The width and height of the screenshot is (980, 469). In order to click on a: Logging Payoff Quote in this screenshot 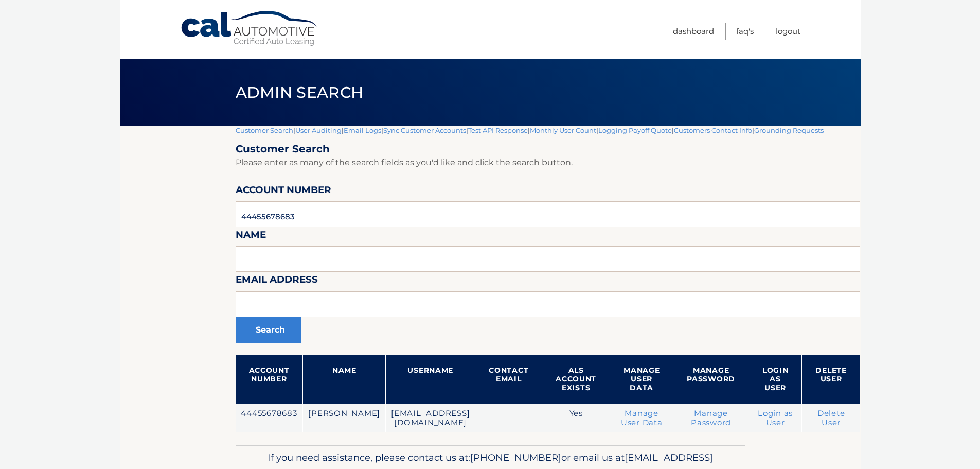, I will do `click(635, 130)`.